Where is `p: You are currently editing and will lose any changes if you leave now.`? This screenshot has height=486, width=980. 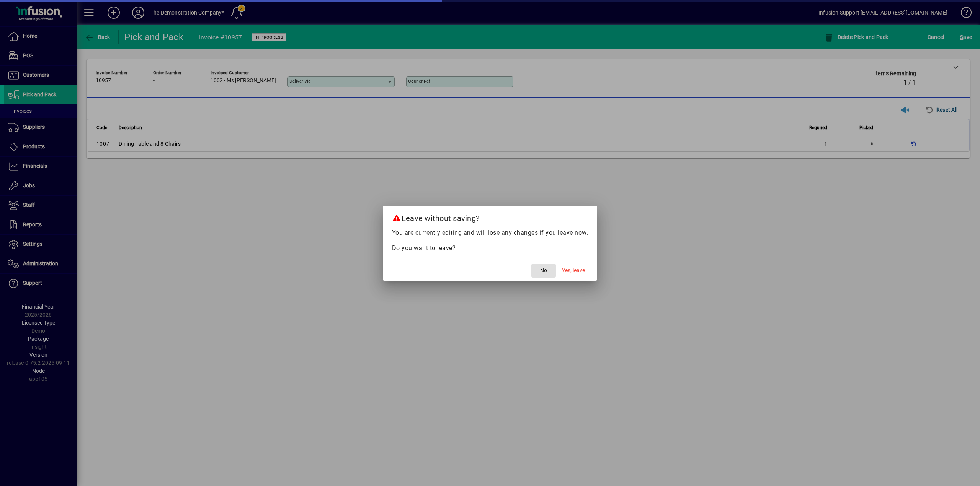
p: You are currently editing and will lose any changes if you leave now. is located at coordinates (490, 233).